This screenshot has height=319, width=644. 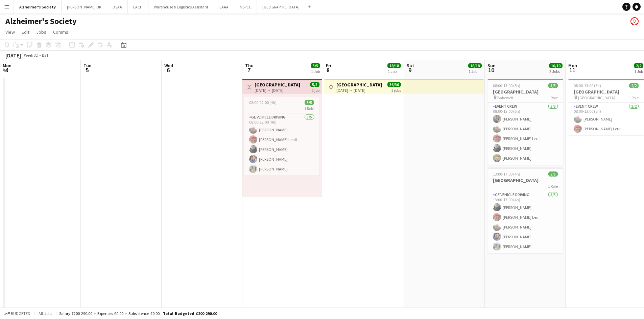 I want to click on span: 13:00-17:00 (4h), so click(x=507, y=174).